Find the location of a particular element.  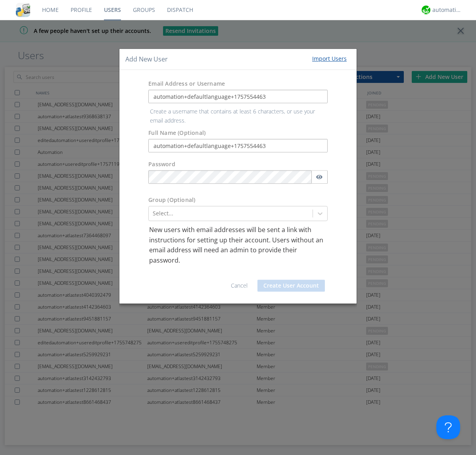

label: Password is located at coordinates (162, 164).